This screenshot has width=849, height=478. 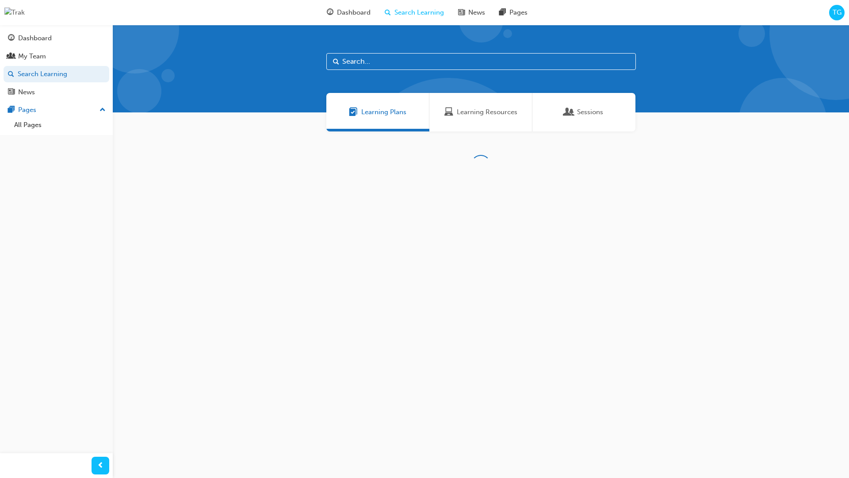 I want to click on a: Learning ResourcesLearning Resources, so click(x=481, y=112).